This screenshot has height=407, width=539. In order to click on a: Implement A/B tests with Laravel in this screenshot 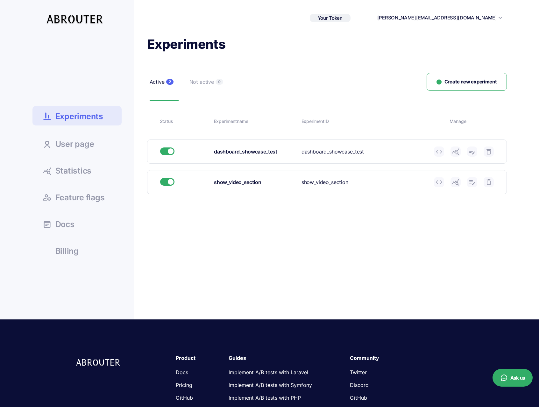, I will do `click(269, 372)`.